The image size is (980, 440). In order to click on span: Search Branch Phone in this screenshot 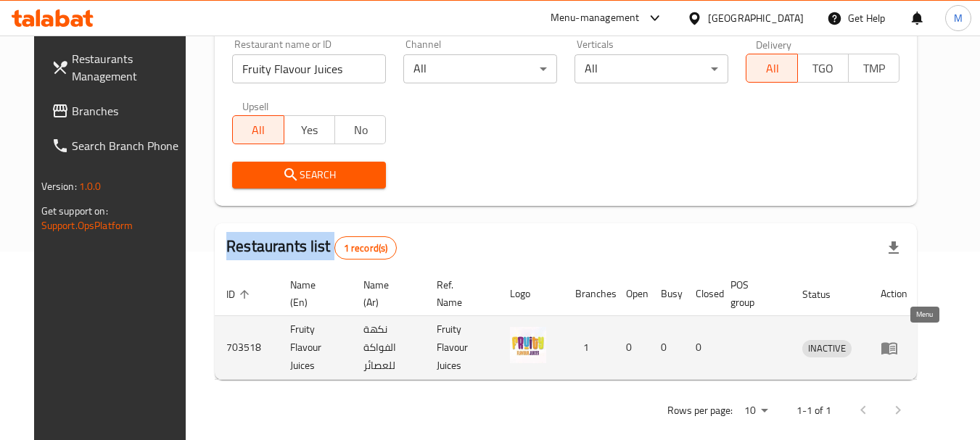, I will do `click(129, 146)`.